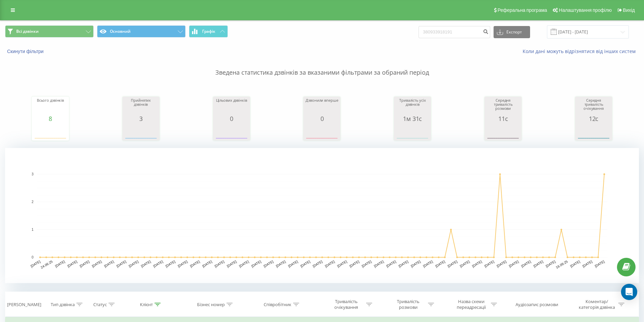 The image size is (644, 322). Describe the element at coordinates (593, 118) in the screenshot. I see `div: 12с` at that location.